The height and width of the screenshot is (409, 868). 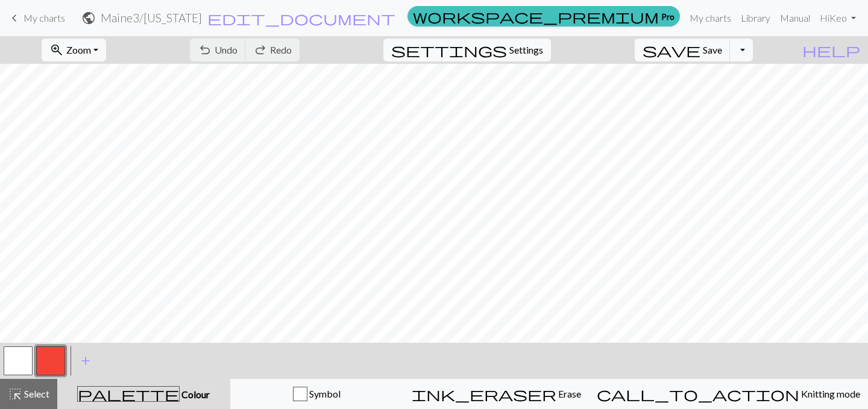 I want to click on a: Pro, so click(x=544, y=16).